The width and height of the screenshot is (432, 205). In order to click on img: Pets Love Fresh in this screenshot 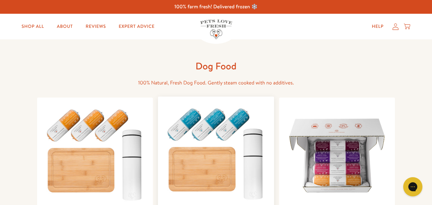, I will do `click(216, 29)`.